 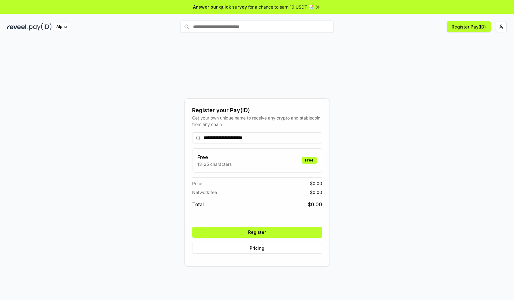 I want to click on img: reveel_dark, so click(x=17, y=27).